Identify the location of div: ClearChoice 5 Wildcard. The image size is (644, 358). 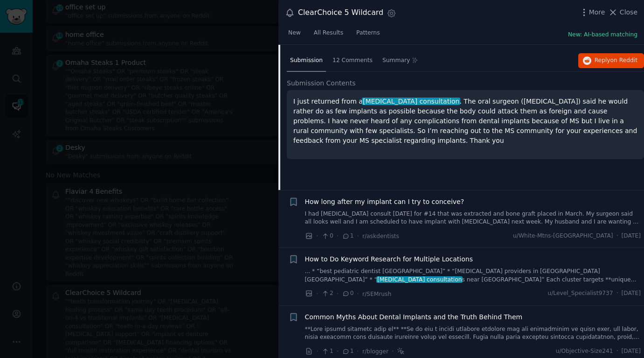
(340, 13).